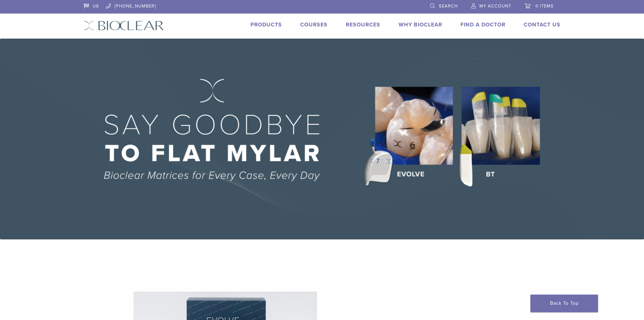 The image size is (644, 320). I want to click on a: Contact Us, so click(542, 25).